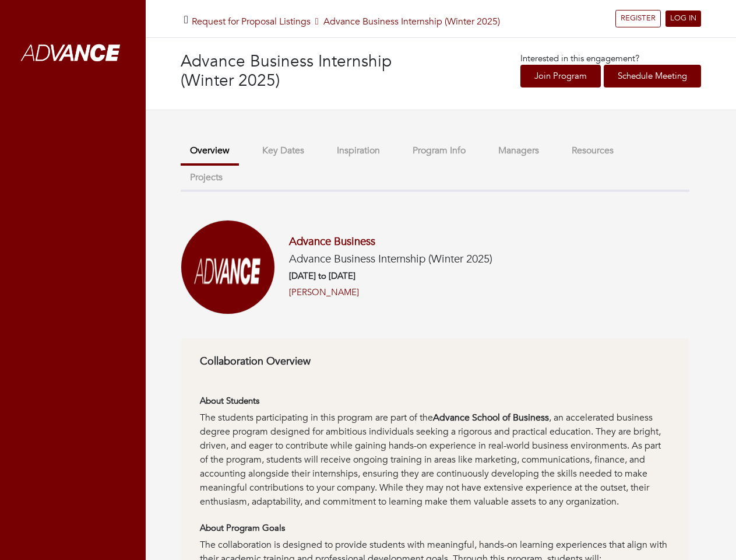  I want to click on img: Screenshot%202025-01-03%20at%2011.33.57%E2%80%AFAM.png, so click(228, 267).